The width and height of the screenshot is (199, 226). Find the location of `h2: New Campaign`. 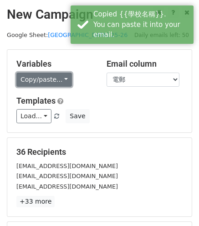

h2: New Campaign is located at coordinates (99, 15).